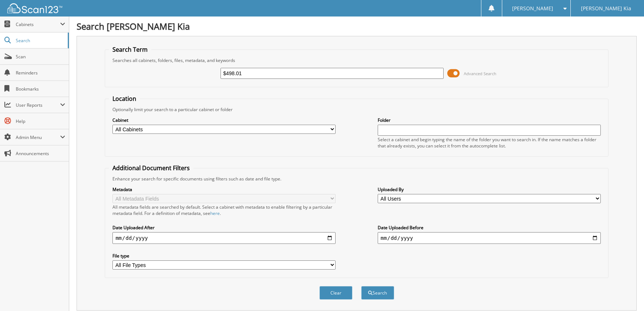  What do you see at coordinates (480, 74) in the screenshot?
I see `span: Advanced Search` at bounding box center [480, 74].